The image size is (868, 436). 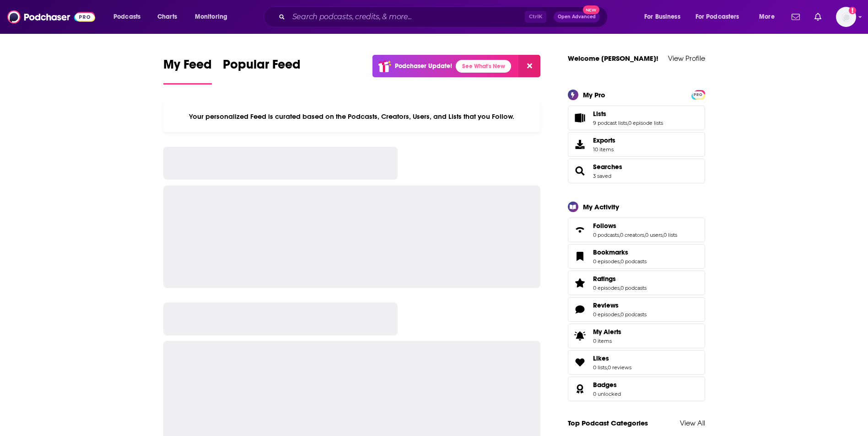 I want to click on img: Podchaser - Follow, Share and Rate Podcasts, so click(x=51, y=17).